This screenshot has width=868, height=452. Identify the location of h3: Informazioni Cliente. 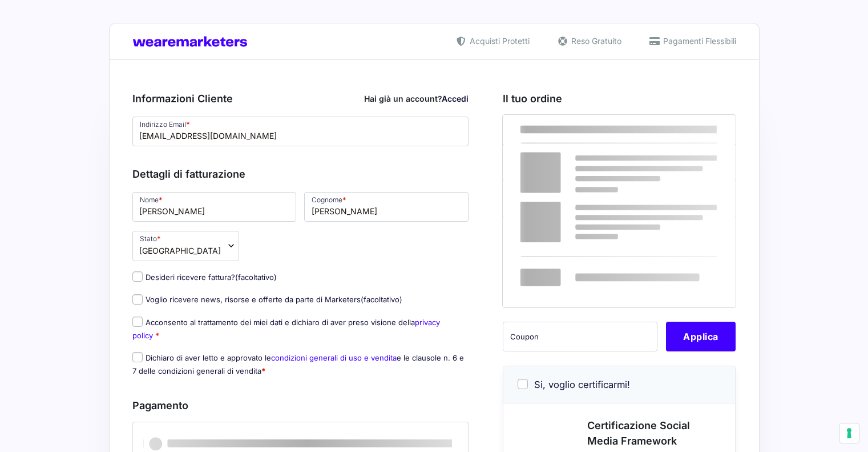
(301, 98).